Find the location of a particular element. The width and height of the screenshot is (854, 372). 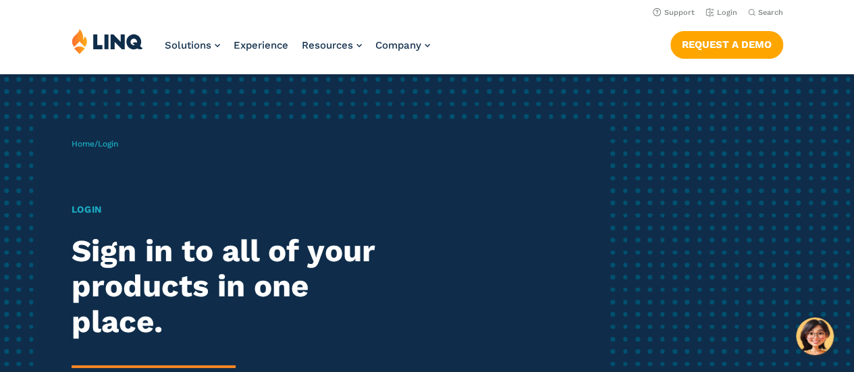

a: Solutions is located at coordinates (192, 45).